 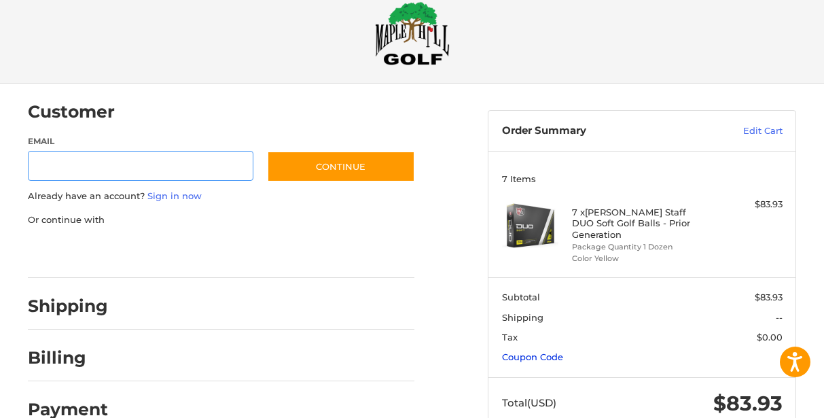 I want to click on label: Email, so click(x=141, y=141).